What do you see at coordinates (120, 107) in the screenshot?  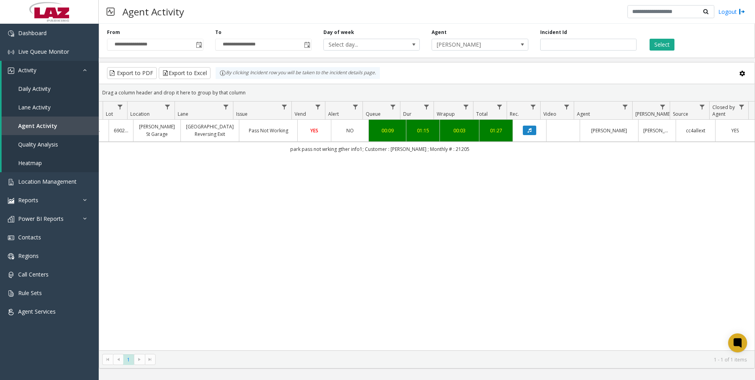 I see `a: Lot Filter Menu` at bounding box center [120, 107].